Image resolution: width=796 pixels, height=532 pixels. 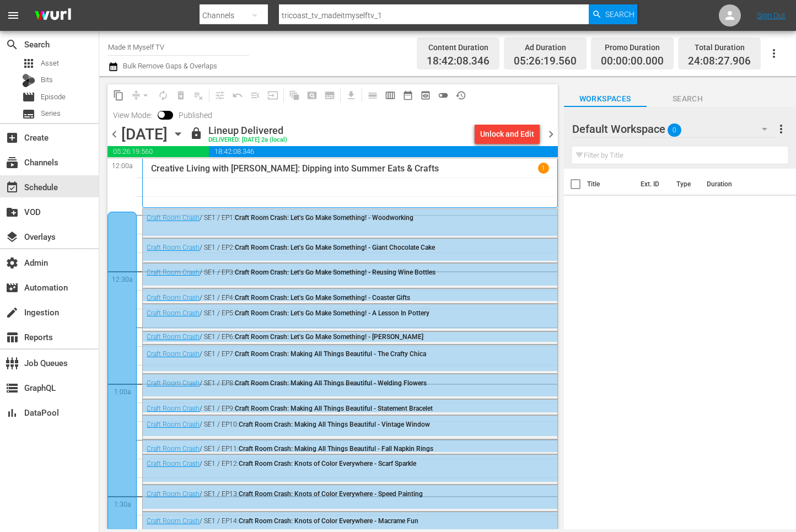 What do you see at coordinates (771, 15) in the screenshot?
I see `a: Sign Out` at bounding box center [771, 15].